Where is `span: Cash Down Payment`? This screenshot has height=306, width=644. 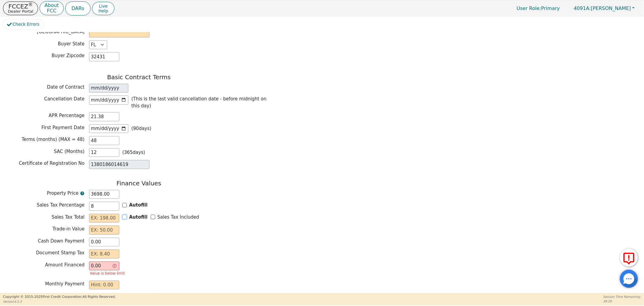
span: Cash Down Payment is located at coordinates (61, 241).